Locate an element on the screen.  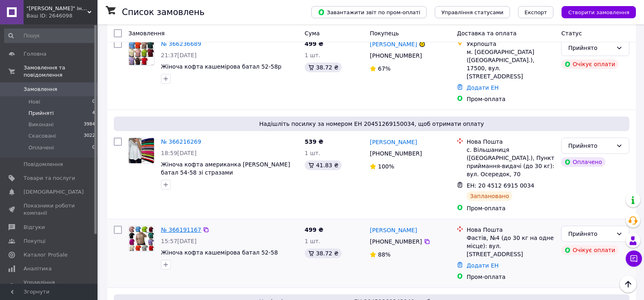
span: Прийняті is located at coordinates (41, 113).